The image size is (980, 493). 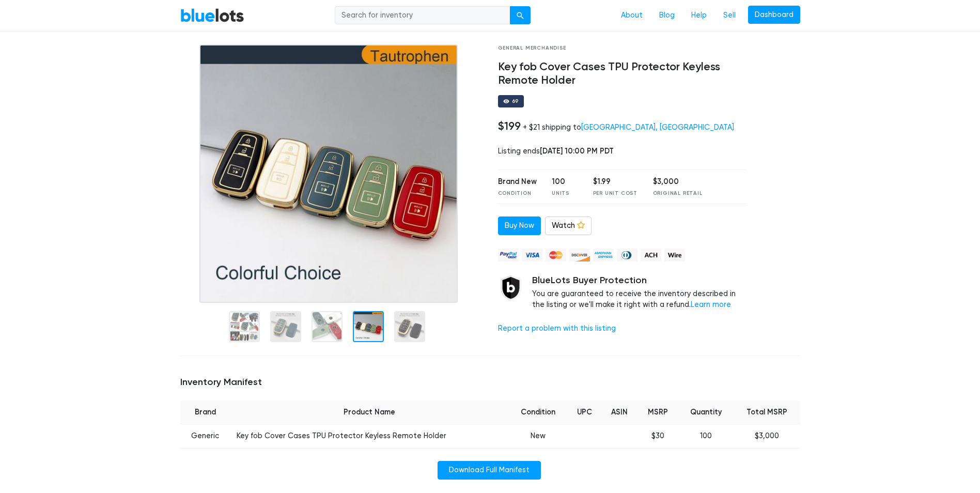 What do you see at coordinates (651, 255) in the screenshot?
I see `img: ach-b7992fed28a4f97f893c574229be66187b9afb3f1a8d16a4691d3d3140a8ab00.png` at bounding box center [651, 255].